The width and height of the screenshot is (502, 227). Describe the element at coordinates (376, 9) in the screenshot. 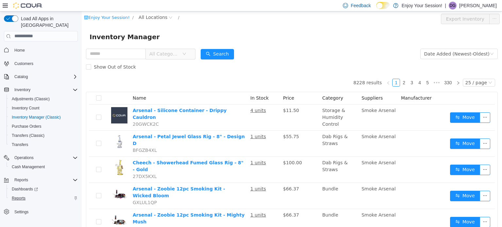

I see `span: Dark Mode` at that location.